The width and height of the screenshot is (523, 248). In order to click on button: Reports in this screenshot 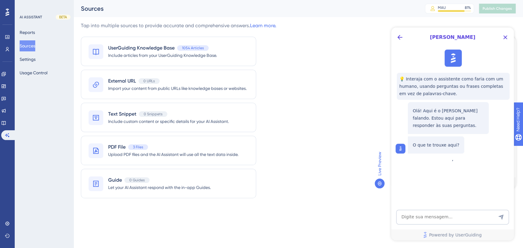, I will do `click(27, 32)`.